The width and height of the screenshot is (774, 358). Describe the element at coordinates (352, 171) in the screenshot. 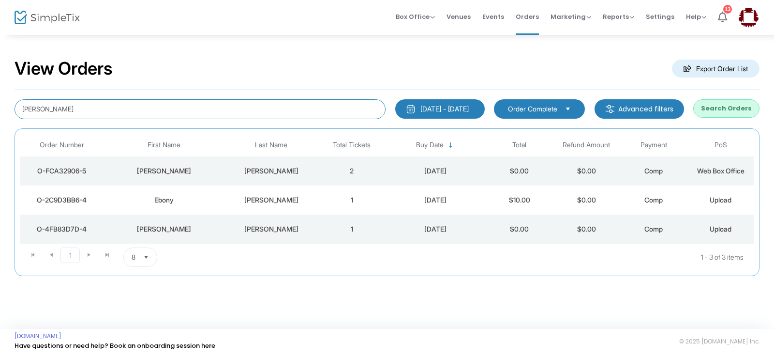

I see `td: 2` at that location.